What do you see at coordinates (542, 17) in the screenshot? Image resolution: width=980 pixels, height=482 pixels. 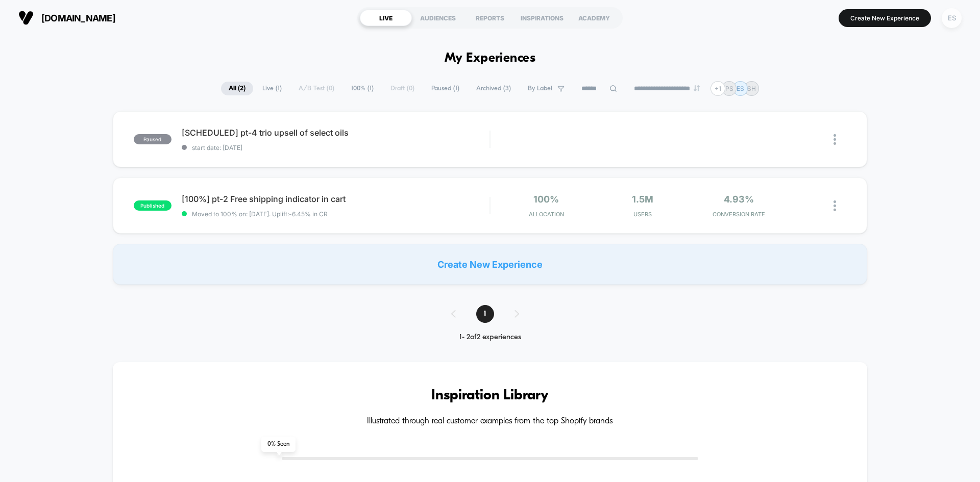 I see `div: INSPIRATIONS` at bounding box center [542, 17].